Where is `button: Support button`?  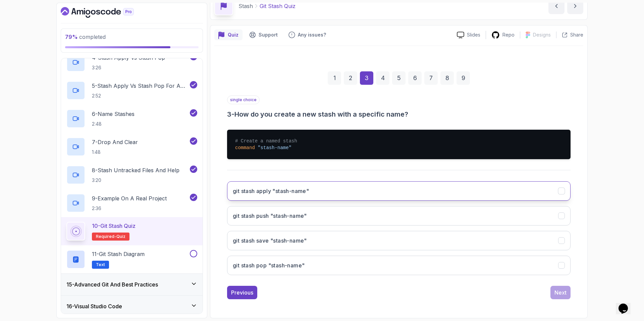 button: Support button is located at coordinates (263, 35).